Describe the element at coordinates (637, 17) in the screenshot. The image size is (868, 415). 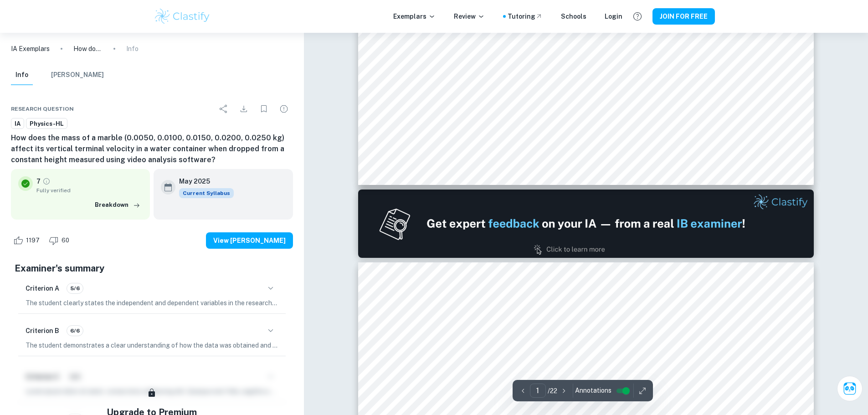
I see `button: Help and Feedback` at that location.